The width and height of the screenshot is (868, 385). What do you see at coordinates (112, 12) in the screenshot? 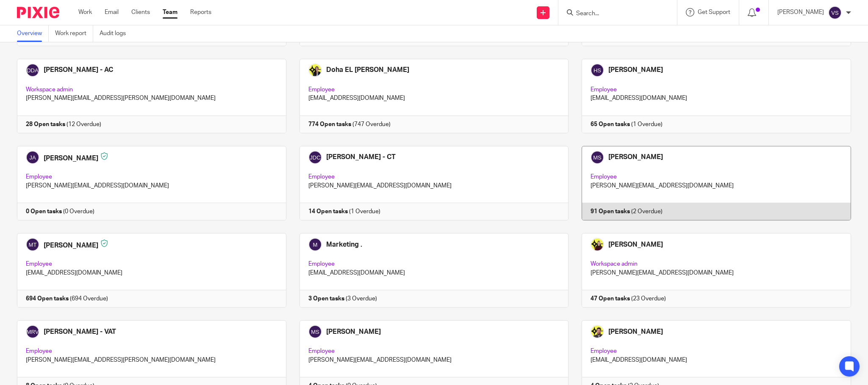
I see `a: Email` at bounding box center [112, 12].